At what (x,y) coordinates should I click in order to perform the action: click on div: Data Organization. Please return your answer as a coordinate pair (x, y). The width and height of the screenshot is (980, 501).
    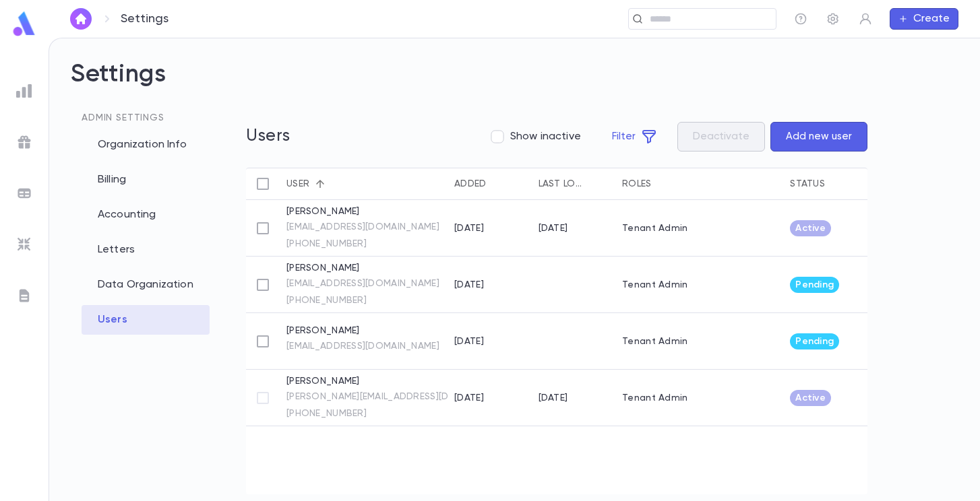
    Looking at the image, I should click on (146, 285).